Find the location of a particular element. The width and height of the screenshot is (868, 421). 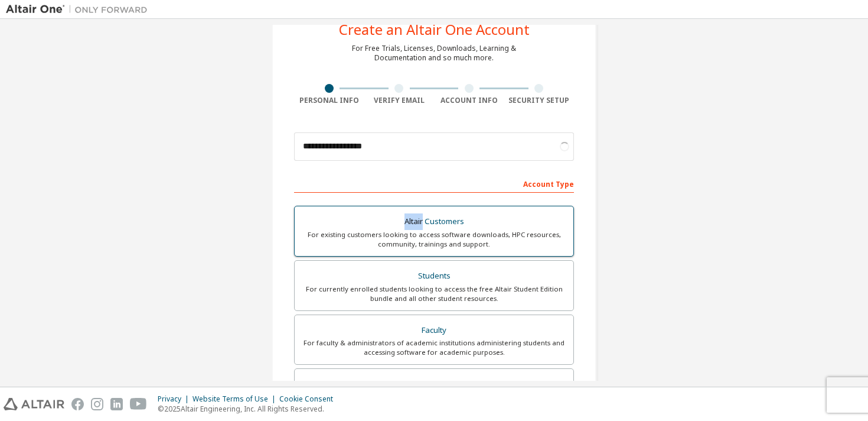

div: For faculty & administrators of academic institutions administering students and accessing softwa... is located at coordinates (434, 348).